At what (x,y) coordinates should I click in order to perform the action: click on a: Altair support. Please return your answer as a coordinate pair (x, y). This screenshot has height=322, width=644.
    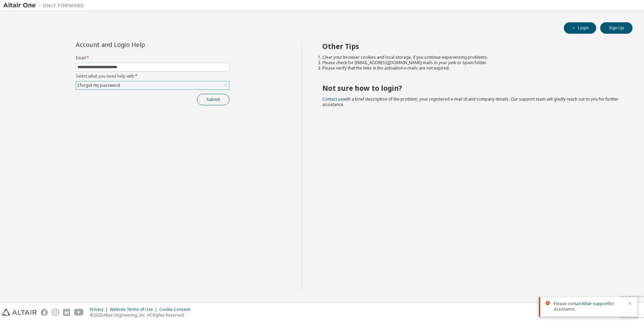
    Looking at the image, I should click on (595, 303).